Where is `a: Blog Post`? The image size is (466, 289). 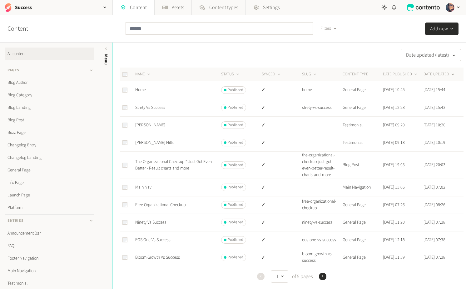
a: Blog Post is located at coordinates (49, 120).